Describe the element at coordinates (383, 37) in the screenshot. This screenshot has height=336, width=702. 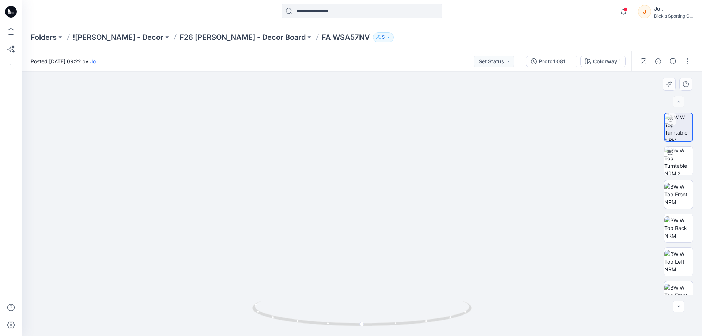
I see `p: 5` at that location.